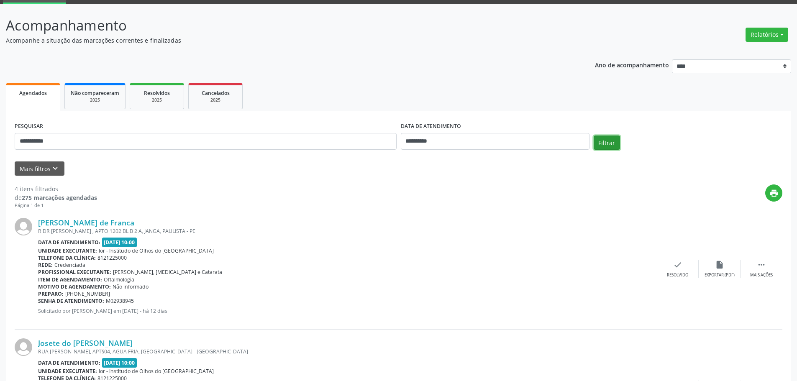  I want to click on label: PESQUISAR, so click(29, 126).